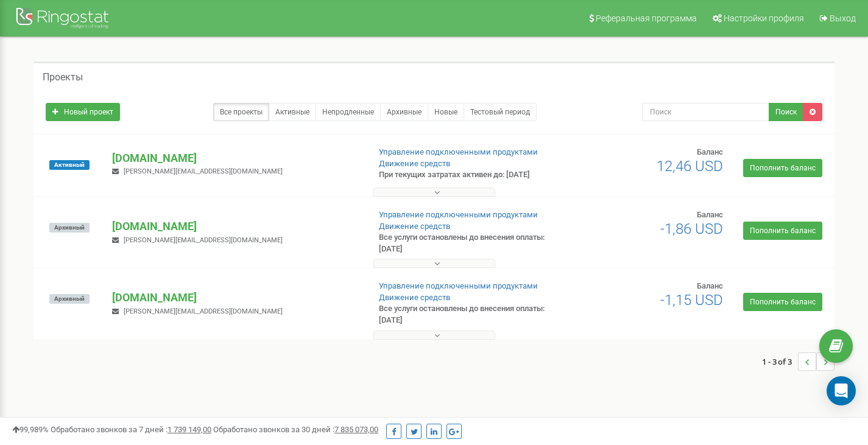 The height and width of the screenshot is (445, 868). Describe the element at coordinates (780, 362) in the screenshot. I see `span: 1 - 3 of 3` at that location.